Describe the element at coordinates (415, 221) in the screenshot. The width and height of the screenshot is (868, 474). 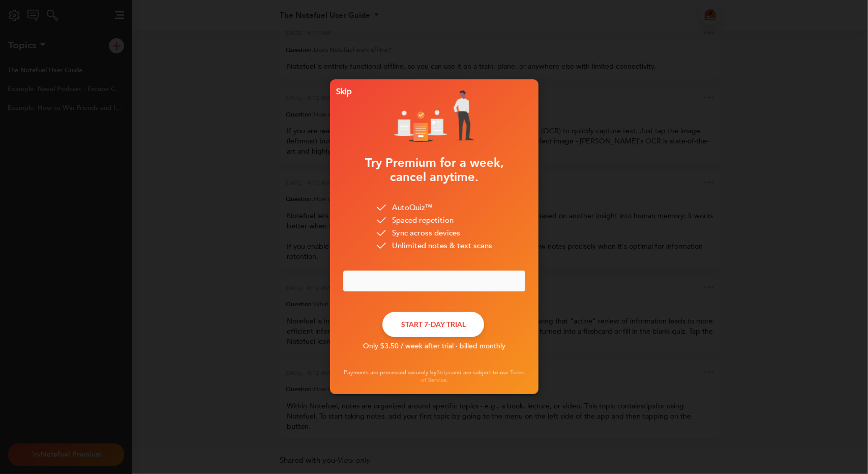
I see `div: Spaced repetition` at that location.